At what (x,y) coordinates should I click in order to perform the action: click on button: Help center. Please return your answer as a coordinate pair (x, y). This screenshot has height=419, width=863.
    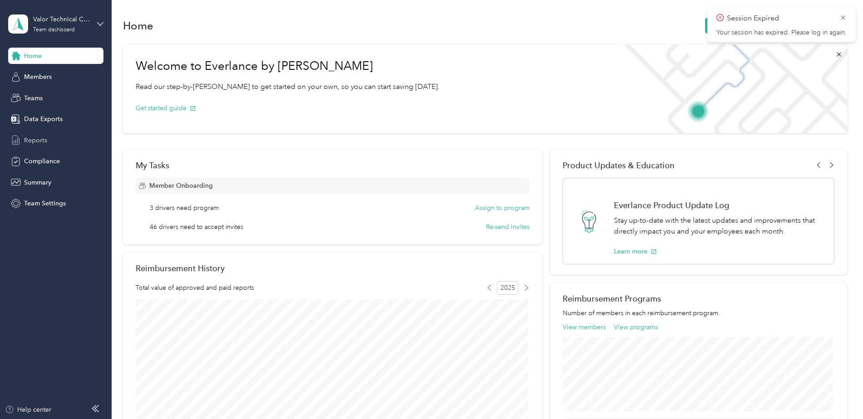
    Looking at the image, I should click on (28, 410).